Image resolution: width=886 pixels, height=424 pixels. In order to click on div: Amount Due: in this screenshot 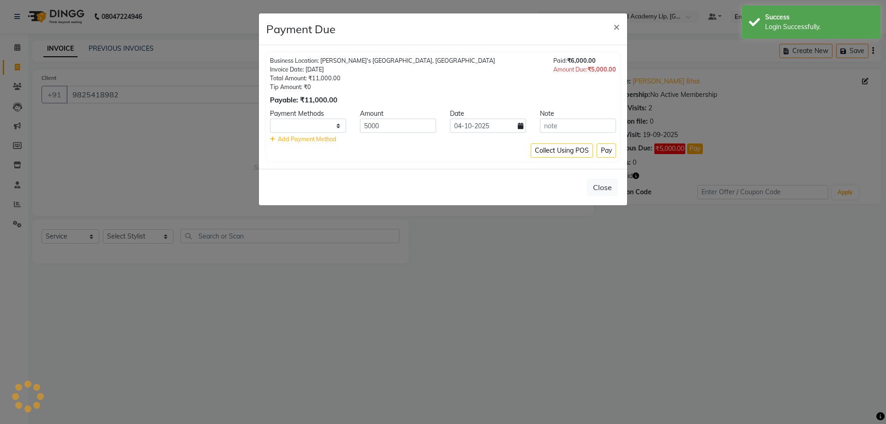, I will do `click(585, 69)`.